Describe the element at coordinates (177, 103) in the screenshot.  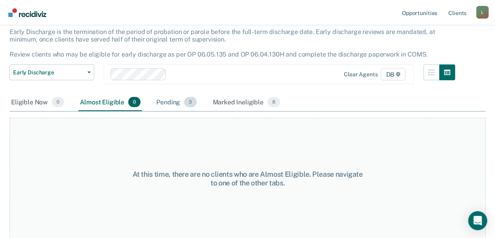
I see `div: Pending3` at that location.